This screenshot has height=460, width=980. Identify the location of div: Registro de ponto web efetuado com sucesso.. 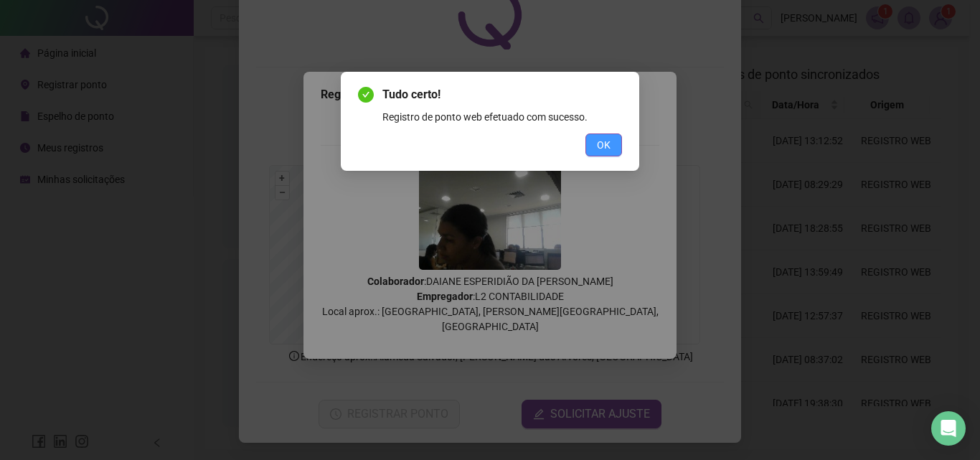
(502, 117).